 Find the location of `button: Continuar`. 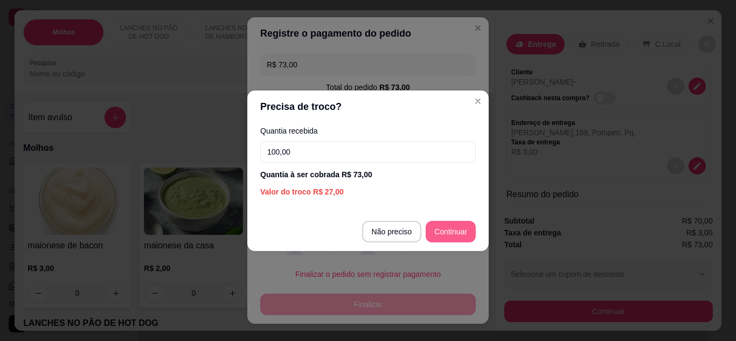

button: Continuar is located at coordinates (450, 232).